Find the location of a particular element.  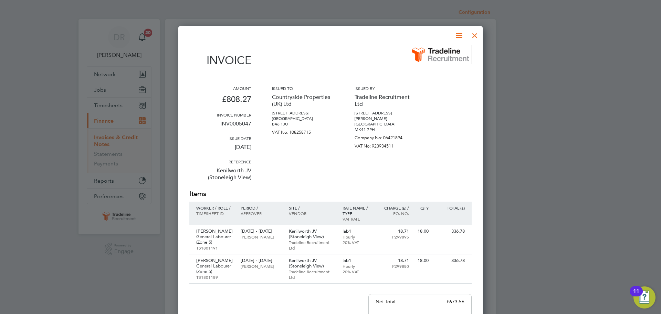

h3: Invoice number is located at coordinates (220, 115).